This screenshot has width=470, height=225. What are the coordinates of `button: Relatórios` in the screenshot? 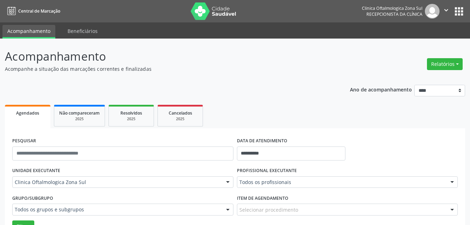 It's located at (444, 64).